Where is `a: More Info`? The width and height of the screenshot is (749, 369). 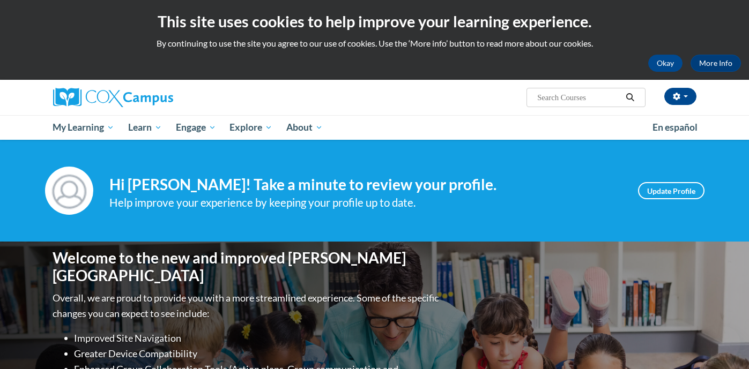
a: More Info is located at coordinates (716, 63).